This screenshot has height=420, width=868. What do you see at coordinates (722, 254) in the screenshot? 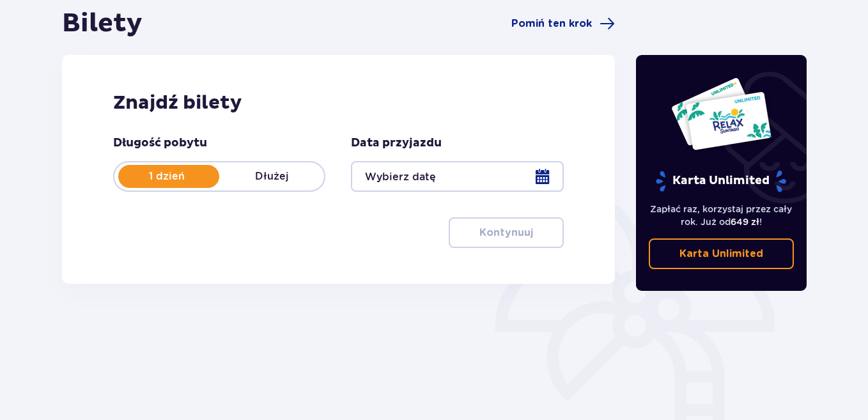
I see `a: Karta Unlimited` at bounding box center [722, 254].